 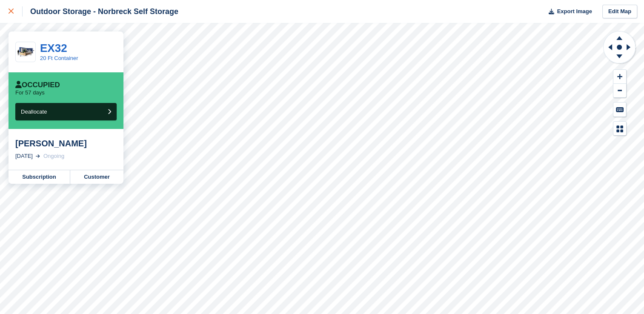 I want to click on button: Map Legend, so click(x=620, y=129).